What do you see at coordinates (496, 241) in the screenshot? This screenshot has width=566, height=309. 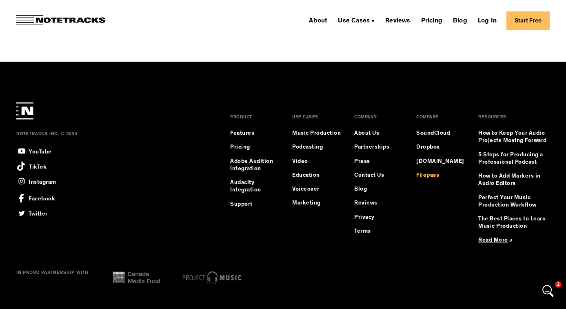 I see `a: Read More→` at bounding box center [496, 241].